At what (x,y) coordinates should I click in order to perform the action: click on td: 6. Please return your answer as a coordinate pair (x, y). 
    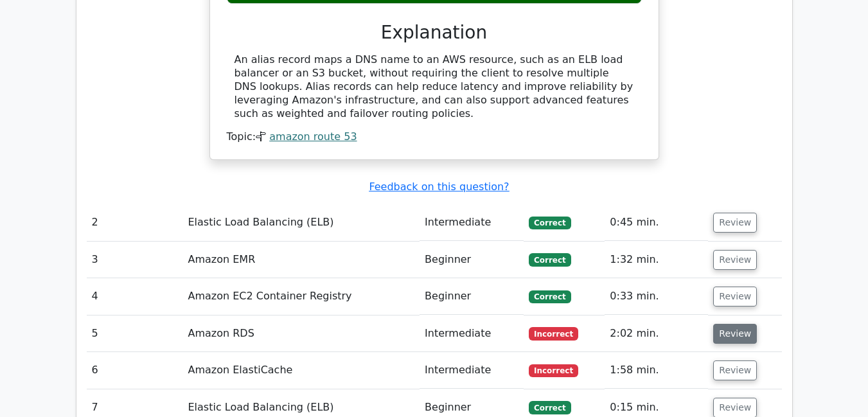
    Looking at the image, I should click on (135, 370).